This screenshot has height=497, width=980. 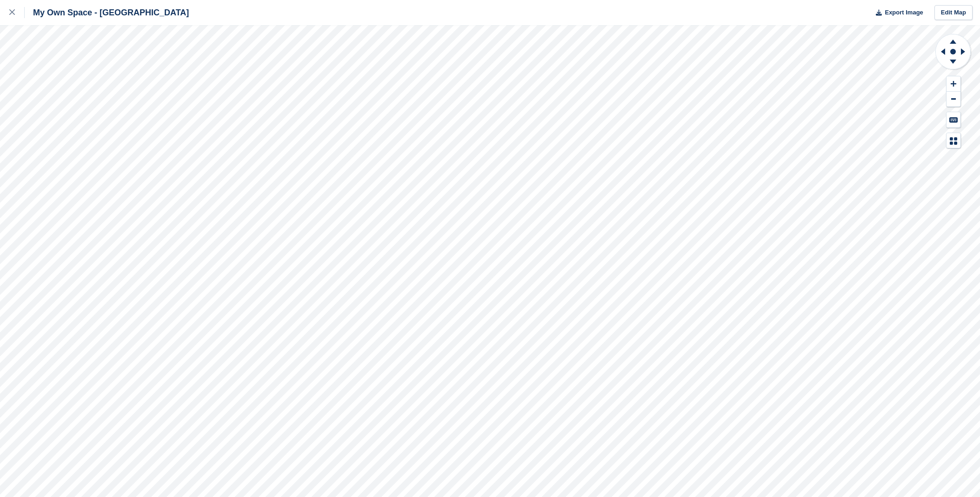 What do you see at coordinates (954, 99) in the screenshot?
I see `button: Zoom Out` at bounding box center [954, 99].